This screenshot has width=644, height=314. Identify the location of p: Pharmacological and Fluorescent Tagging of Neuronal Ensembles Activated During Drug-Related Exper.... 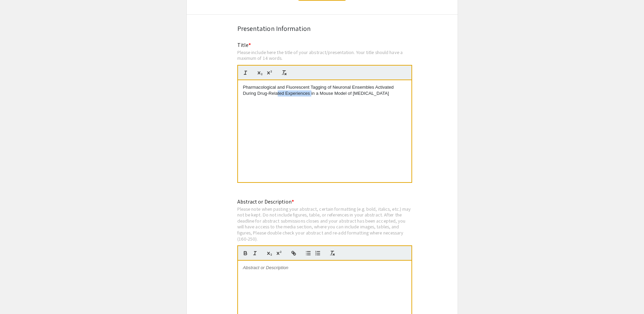
(325, 90).